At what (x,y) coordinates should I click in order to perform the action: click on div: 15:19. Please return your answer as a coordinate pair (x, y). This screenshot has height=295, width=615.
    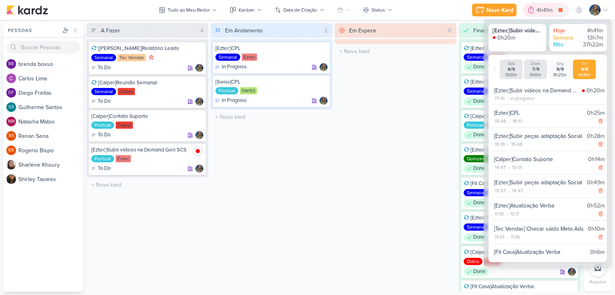
    Looking at the image, I should click on (500, 145).